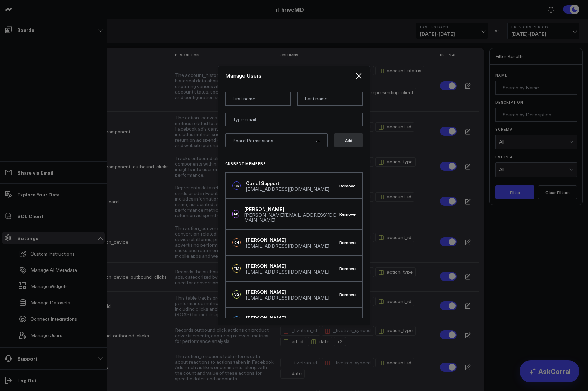 The image size is (588, 391). What do you see at coordinates (290, 75) in the screenshot?
I see `div: Manage Users` at bounding box center [290, 75].